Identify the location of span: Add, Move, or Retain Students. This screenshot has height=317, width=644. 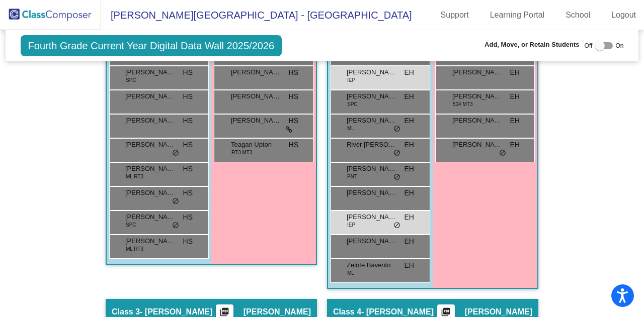
(532, 45).